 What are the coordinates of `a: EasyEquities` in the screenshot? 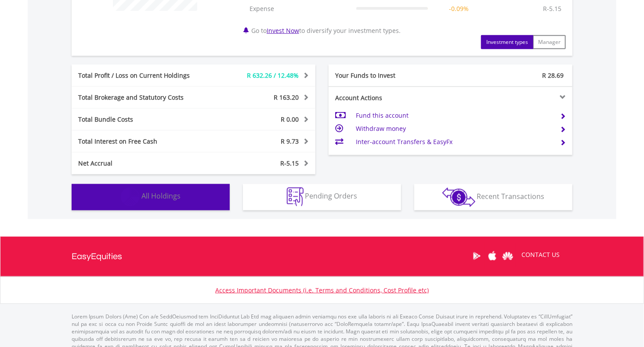 It's located at (97, 257).